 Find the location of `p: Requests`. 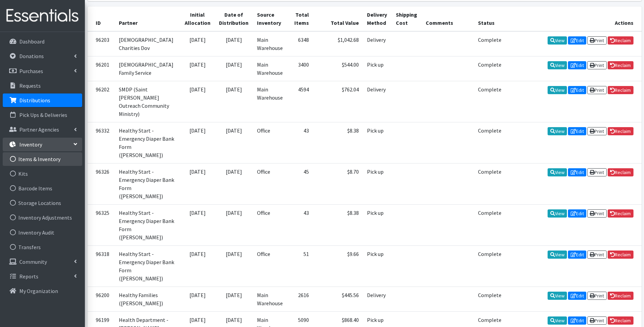

p: Requests is located at coordinates (30, 86).